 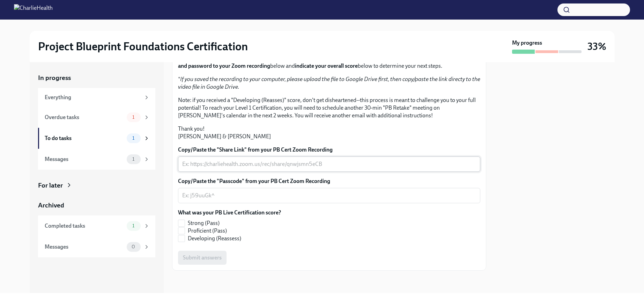 What do you see at coordinates (97, 159) in the screenshot?
I see `a: Messages1` at bounding box center [97, 159].